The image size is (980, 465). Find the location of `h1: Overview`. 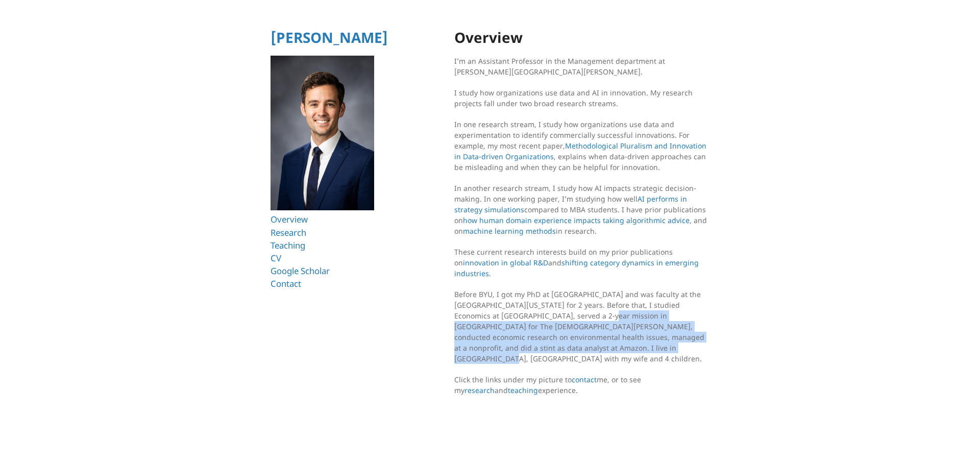

h1: Overview is located at coordinates (581, 38).